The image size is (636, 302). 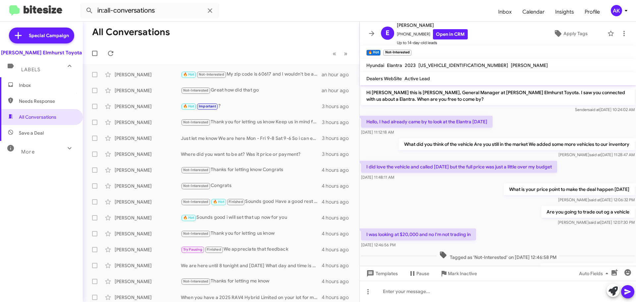 What do you see at coordinates (592, 12) in the screenshot?
I see `a: Profile` at bounding box center [592, 12].